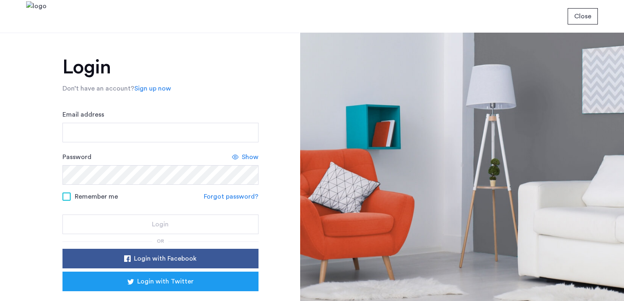 This screenshot has height=301, width=624. Describe the element at coordinates (583, 16) in the screenshot. I see `span: Close` at that location.